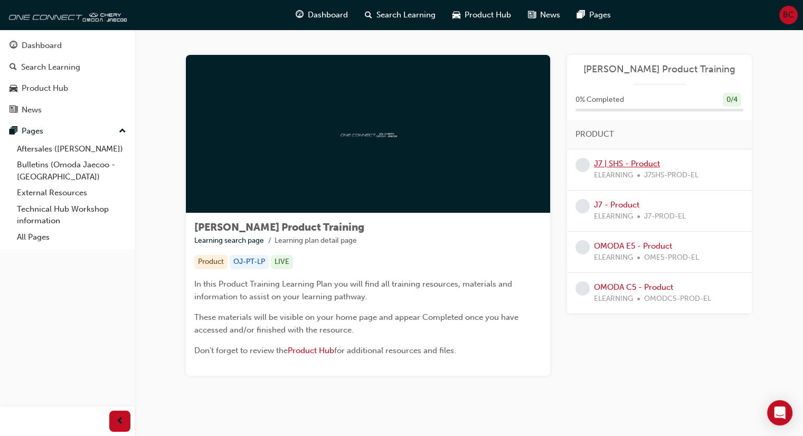 The image size is (803, 436). Describe the element at coordinates (400, 15) in the screenshot. I see `a: search-iconSearch Learning` at that location.